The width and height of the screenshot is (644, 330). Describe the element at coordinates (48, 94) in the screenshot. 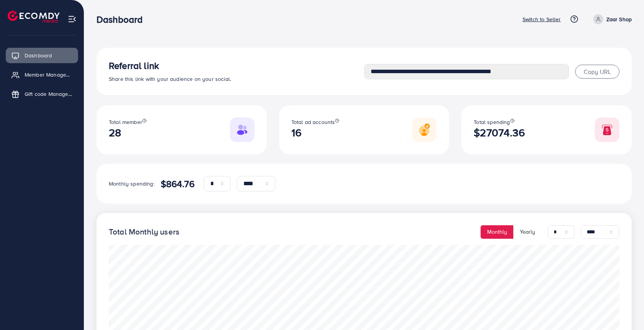

I see `span: Gift code Management` at that location.